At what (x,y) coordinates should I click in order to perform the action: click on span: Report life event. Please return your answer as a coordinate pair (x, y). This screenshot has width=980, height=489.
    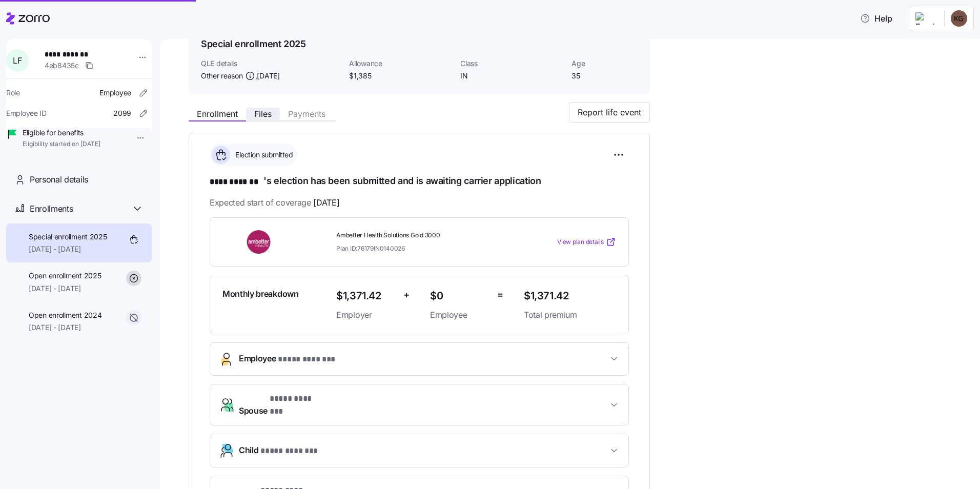
    Looking at the image, I should click on (609, 112).